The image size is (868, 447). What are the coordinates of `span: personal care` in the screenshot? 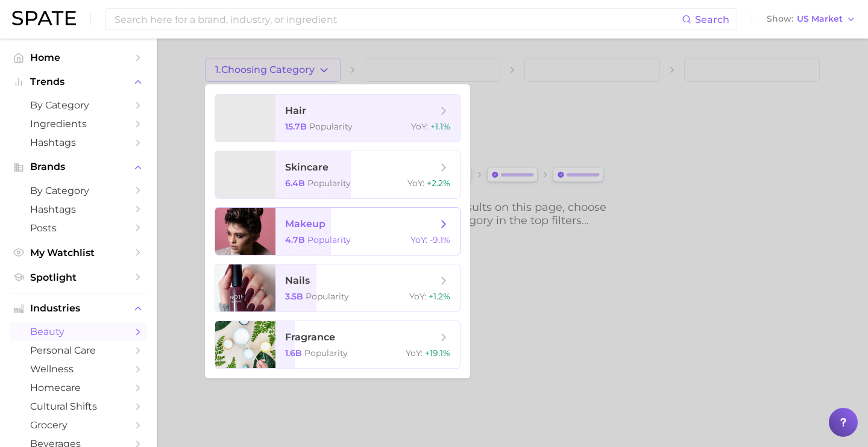 It's located at (78, 350).